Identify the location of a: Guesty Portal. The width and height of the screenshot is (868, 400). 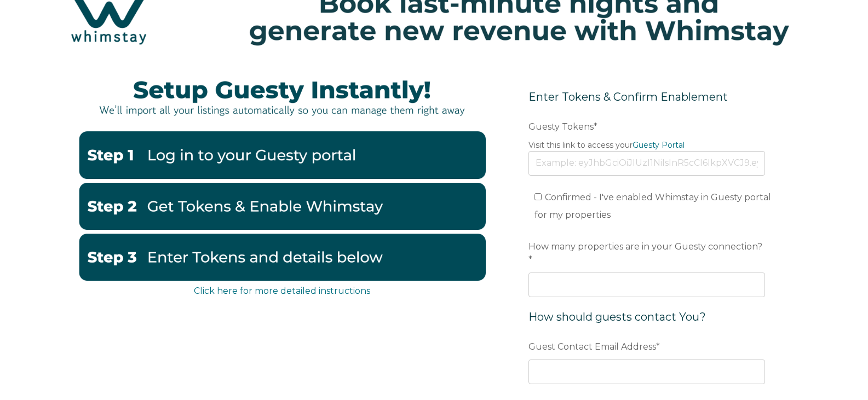
(658, 145).